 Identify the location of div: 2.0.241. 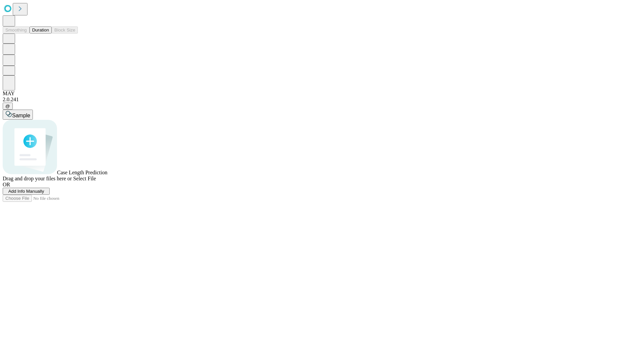
(322, 100).